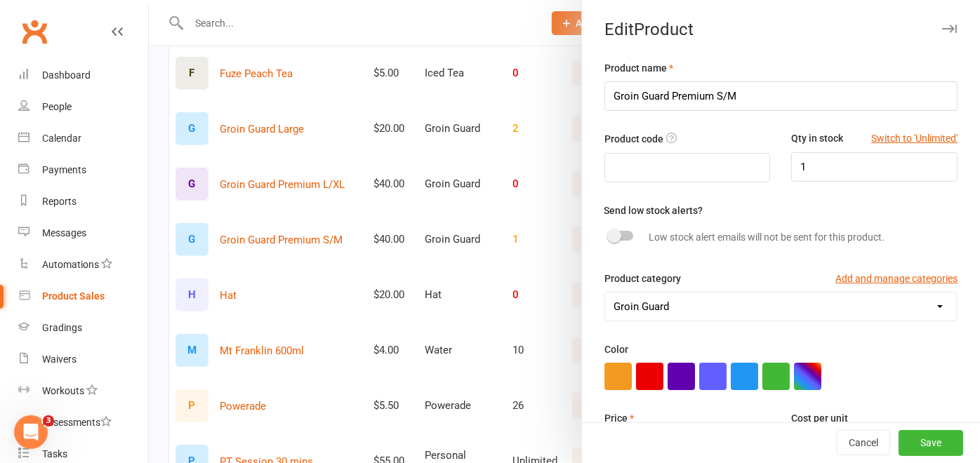 This screenshot has height=463, width=980. Describe the element at coordinates (864, 444) in the screenshot. I see `button: Cancel` at that location.